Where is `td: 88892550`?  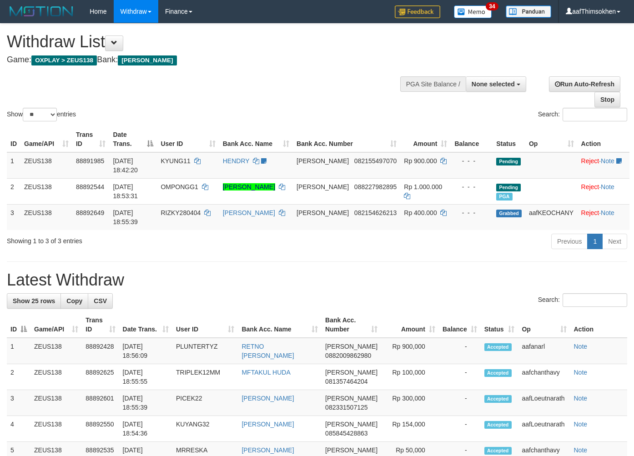 td: 88892550 is located at coordinates (100, 429).